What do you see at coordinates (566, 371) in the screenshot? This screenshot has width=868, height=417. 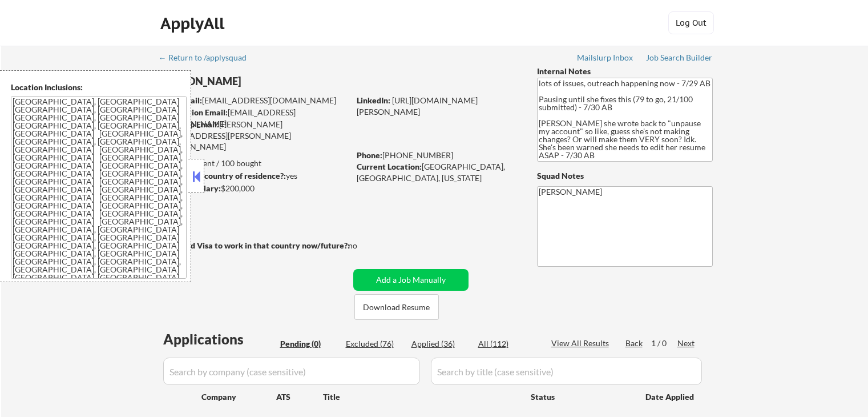 I see `input: Search by title (case sensitive)` at bounding box center [566, 371].